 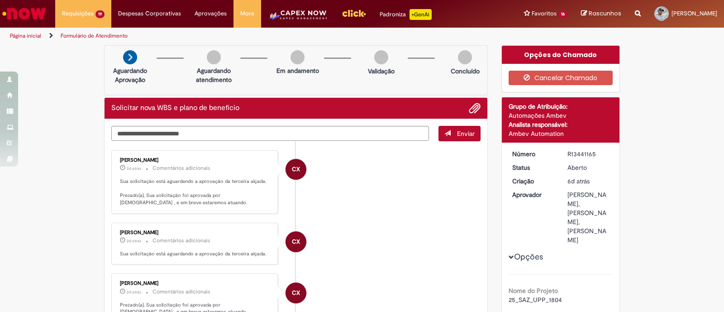 I want to click on img: ServiceNow, so click(x=24, y=14).